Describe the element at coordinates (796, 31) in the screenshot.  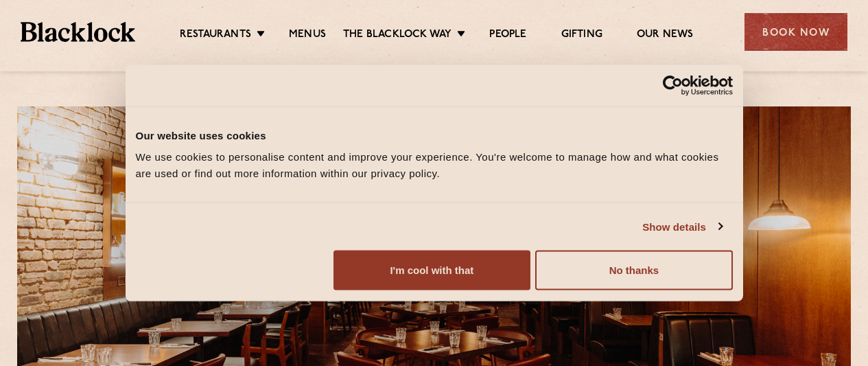
I see `div: Book Now` at that location.